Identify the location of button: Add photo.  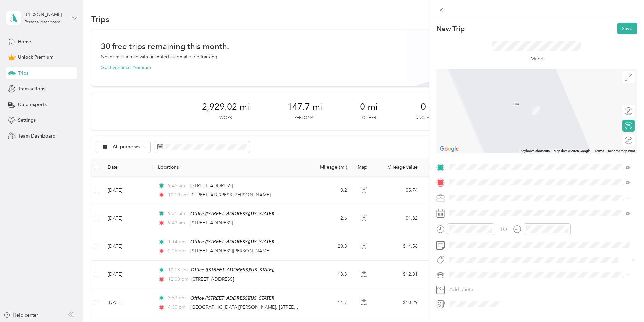
(542, 289).